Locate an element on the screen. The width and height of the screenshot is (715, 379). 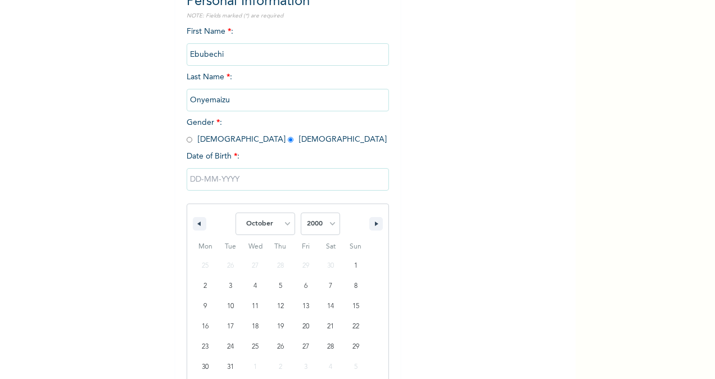
button: 5 is located at coordinates (281, 286).